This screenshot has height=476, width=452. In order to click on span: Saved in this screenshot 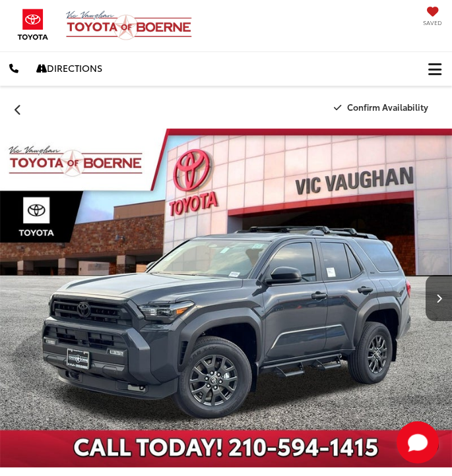, I will do `click(432, 23)`.